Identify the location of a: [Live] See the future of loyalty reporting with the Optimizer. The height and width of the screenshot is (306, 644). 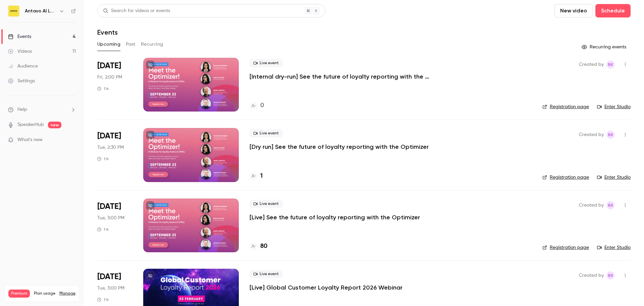
(335, 217).